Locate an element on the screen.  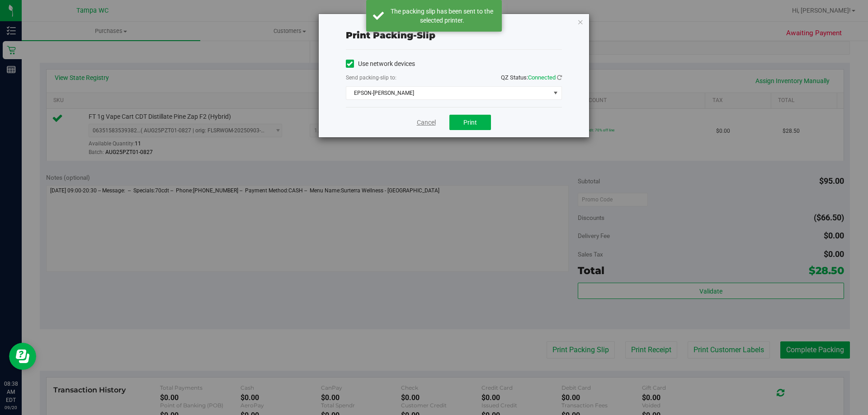
button: Print is located at coordinates (470, 123).